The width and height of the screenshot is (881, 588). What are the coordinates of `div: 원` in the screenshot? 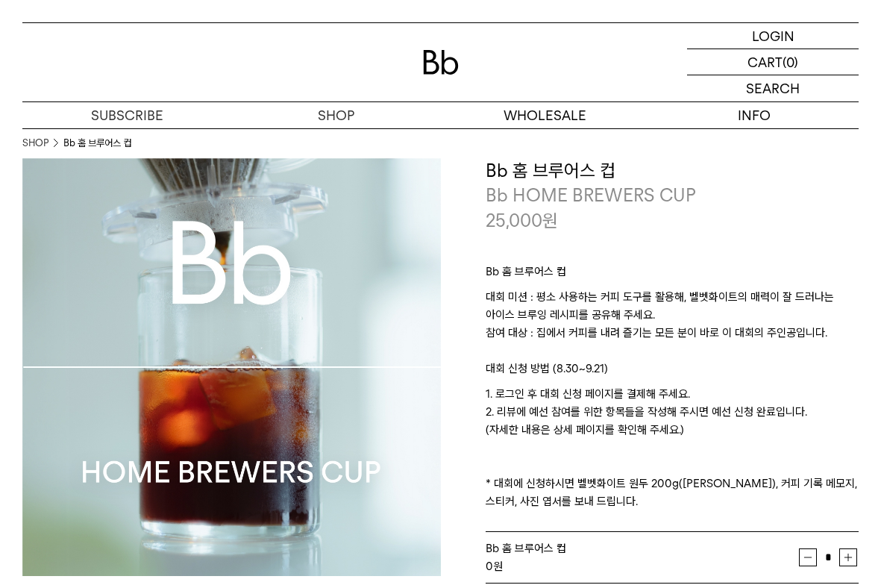 It's located at (643, 567).